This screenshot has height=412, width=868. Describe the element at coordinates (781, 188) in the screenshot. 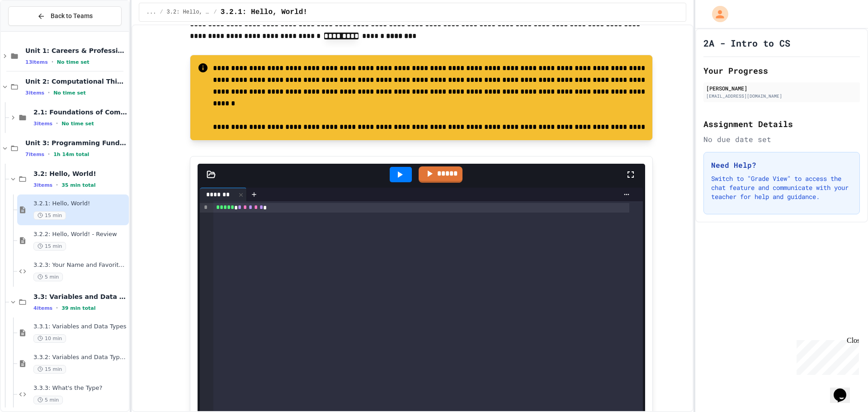

I see `p: Switch to "Grade View" to access the chat feature and communicate with your teacher for help and ...` at that location.